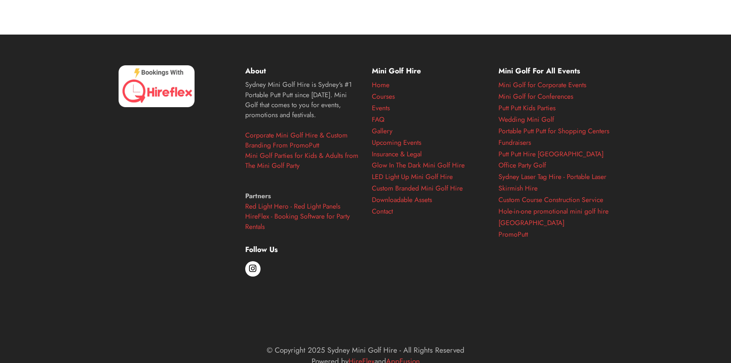 The image size is (731, 363). What do you see at coordinates (552, 182) in the screenshot?
I see `a: Sydney Laser Tag Hire - Portable Laser Skirmish Hire` at bounding box center [552, 182].